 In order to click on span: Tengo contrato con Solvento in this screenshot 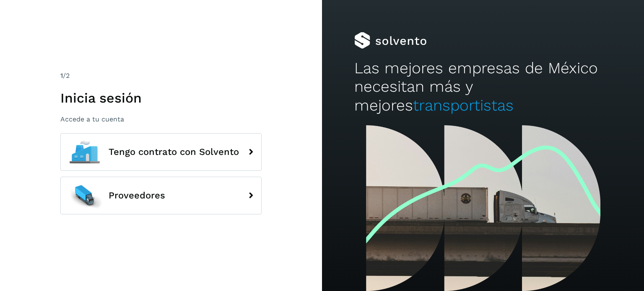, I will do `click(174, 152)`.